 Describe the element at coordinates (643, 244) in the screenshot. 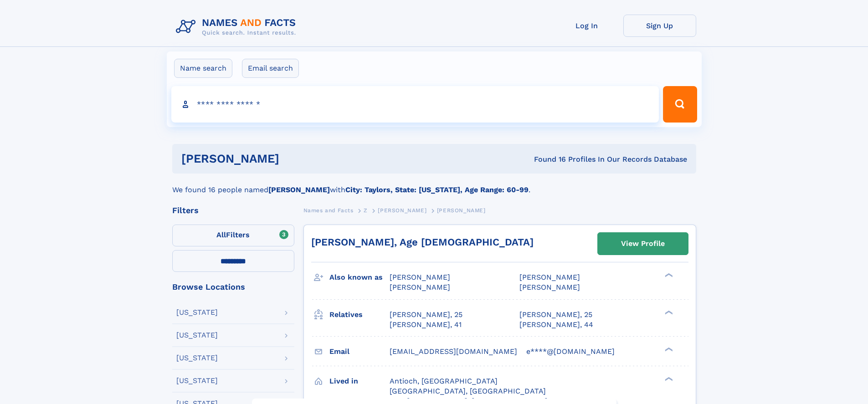

I see `div: View Profile` at that location.